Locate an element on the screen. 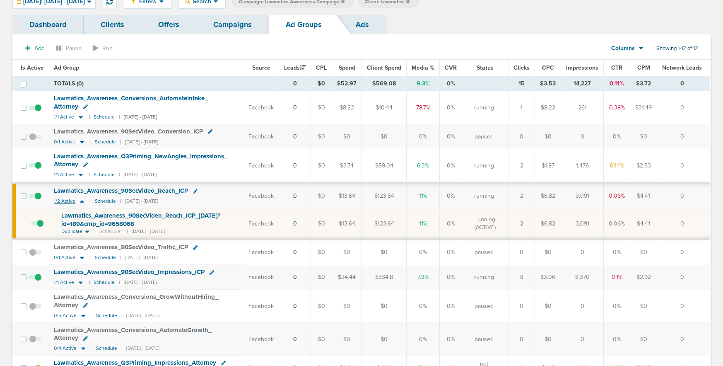  span: Lawmatics_ Awareness_ Q3Priming_ NewAngles_ Impressions_ Attorney is located at coordinates (140, 160).